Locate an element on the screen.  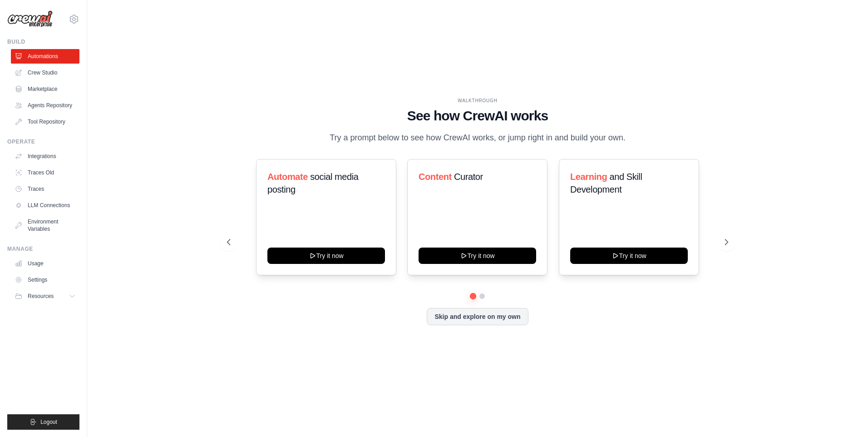
a: Marketplace is located at coordinates (45, 89).